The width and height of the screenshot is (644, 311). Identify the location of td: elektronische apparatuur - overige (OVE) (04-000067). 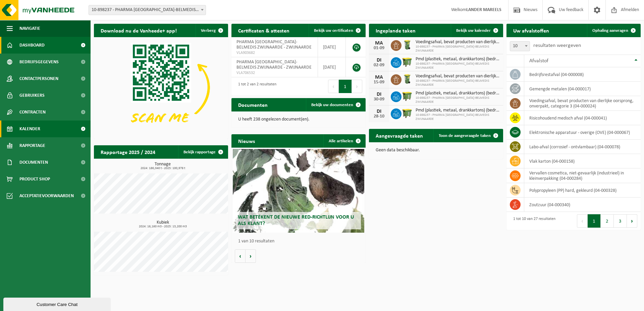
(582, 132).